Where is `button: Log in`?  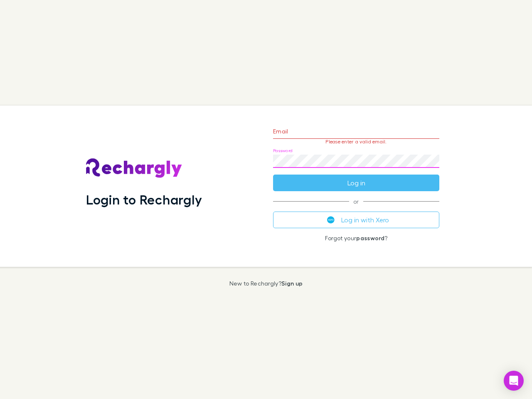
button: Log in is located at coordinates (356, 183).